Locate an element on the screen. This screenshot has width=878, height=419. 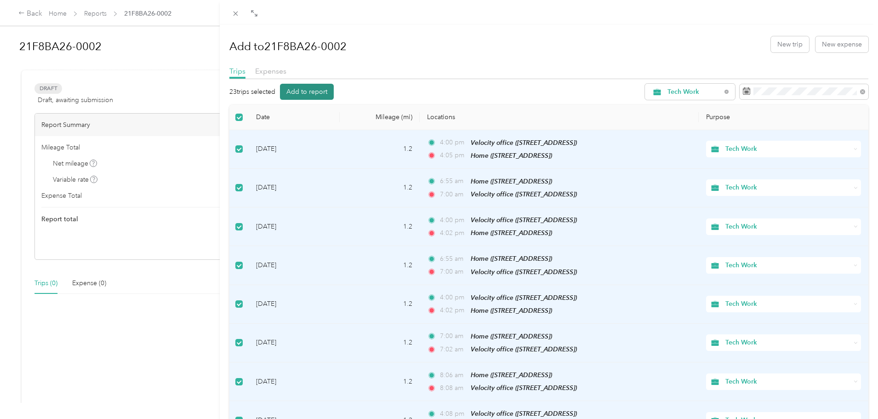
th: Purpose is located at coordinates (783, 117).